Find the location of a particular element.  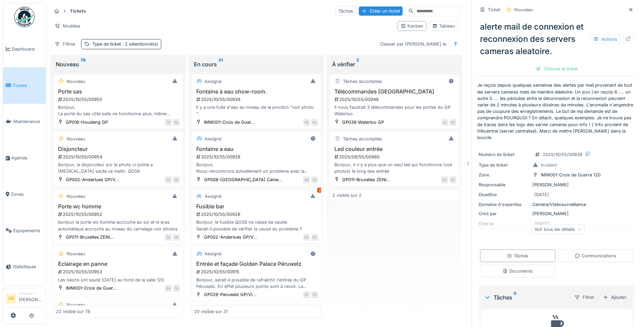

div: 2025/10/55/00915 is located at coordinates (257, 271).